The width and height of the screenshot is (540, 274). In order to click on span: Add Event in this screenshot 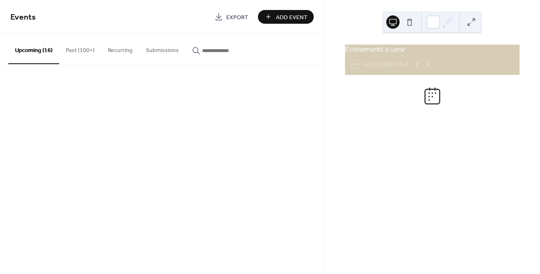, I will do `click(292, 17)`.